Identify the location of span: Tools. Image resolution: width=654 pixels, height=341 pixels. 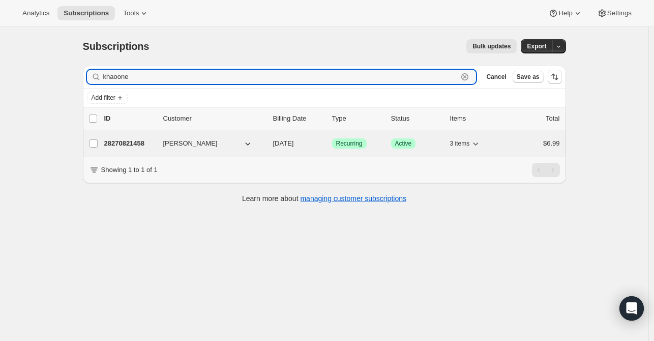
(131, 13).